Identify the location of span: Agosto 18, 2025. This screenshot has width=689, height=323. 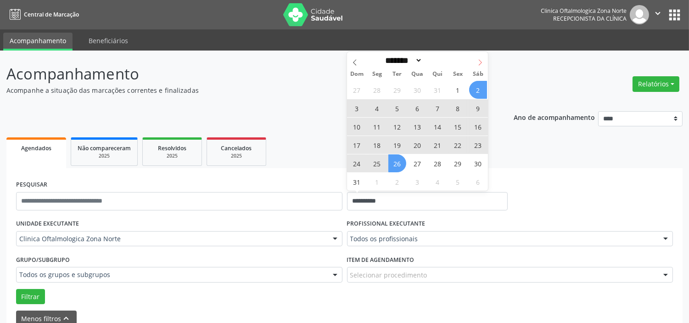
(377, 145).